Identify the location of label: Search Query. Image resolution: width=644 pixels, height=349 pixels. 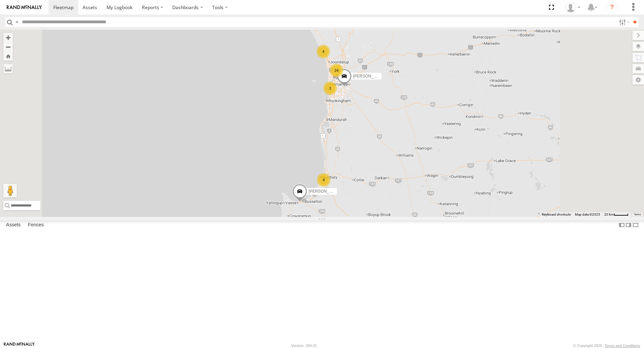
(17, 22).